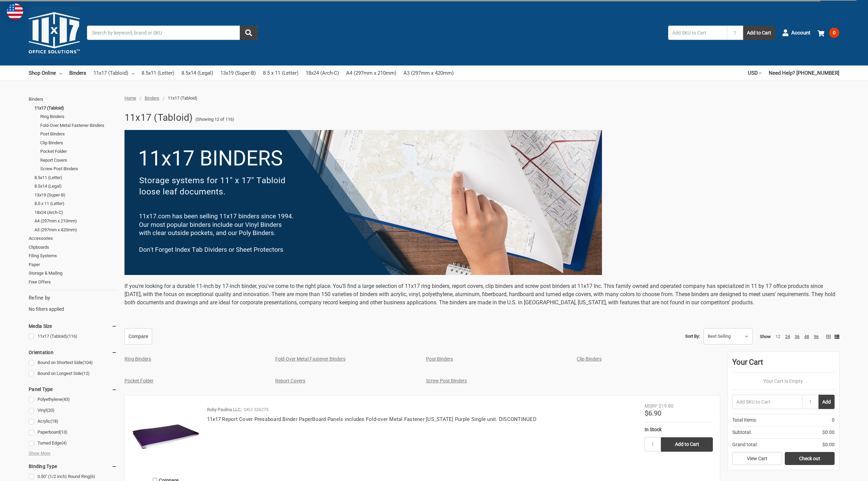 The height and width of the screenshot is (481, 868). Describe the element at coordinates (86, 373) in the screenshot. I see `span: (12)` at that location.